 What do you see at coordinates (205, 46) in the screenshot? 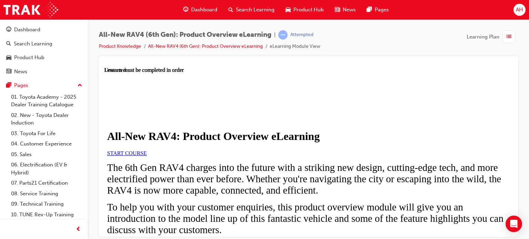
I see `a: All-New RAV4 (6th Gen): Product Overview eLearning` at bounding box center [205, 46].